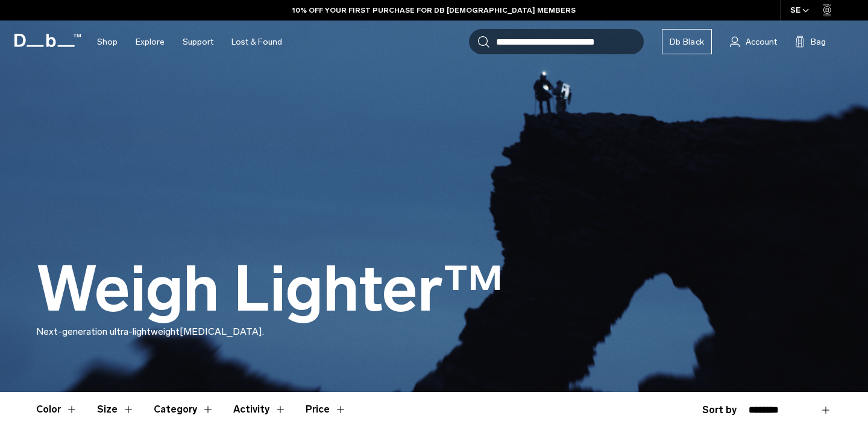 This screenshot has width=868, height=424. I want to click on nav: Main Navigation, so click(189, 41).